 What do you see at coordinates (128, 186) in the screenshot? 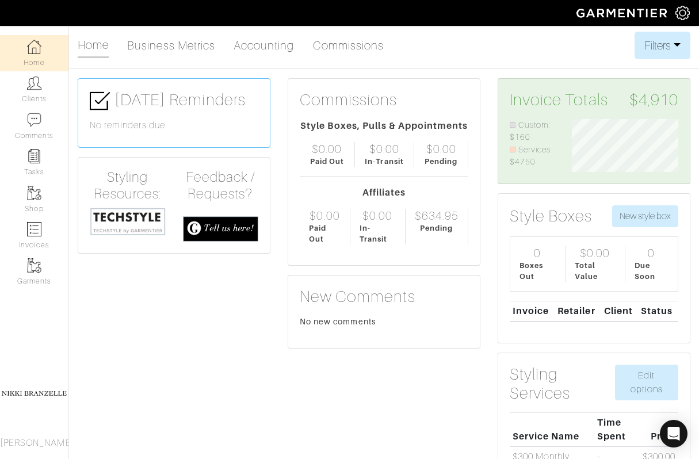
I see `h4: Styling Resources:` at bounding box center [128, 186].